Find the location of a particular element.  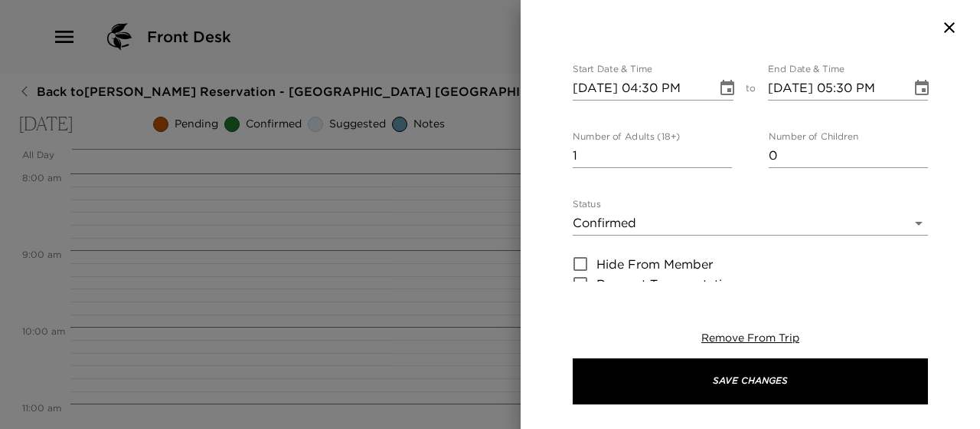

label: Status is located at coordinates (586, 204).